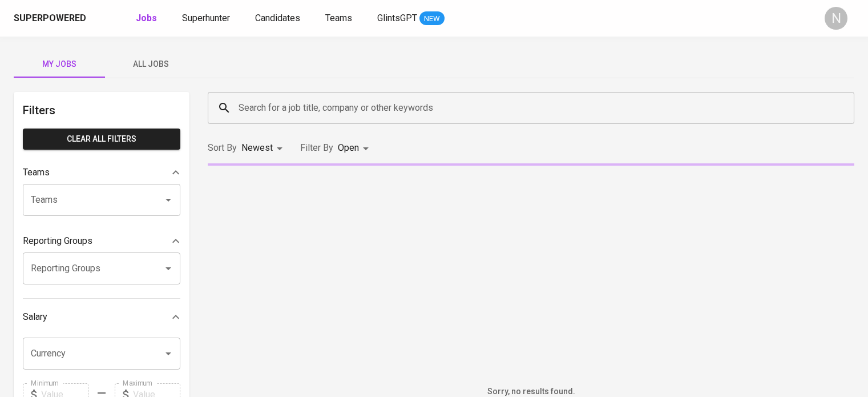 Image resolution: width=868 pixels, height=397 pixels. What do you see at coordinates (50, 18) in the screenshot?
I see `div: Superpowered` at bounding box center [50, 18].